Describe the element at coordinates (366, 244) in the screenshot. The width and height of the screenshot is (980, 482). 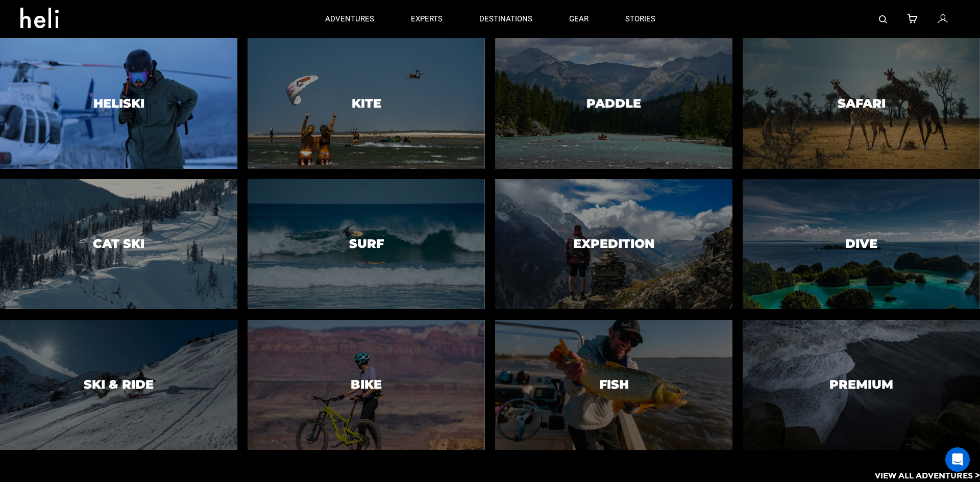
I see `h3: Surf` at that location.